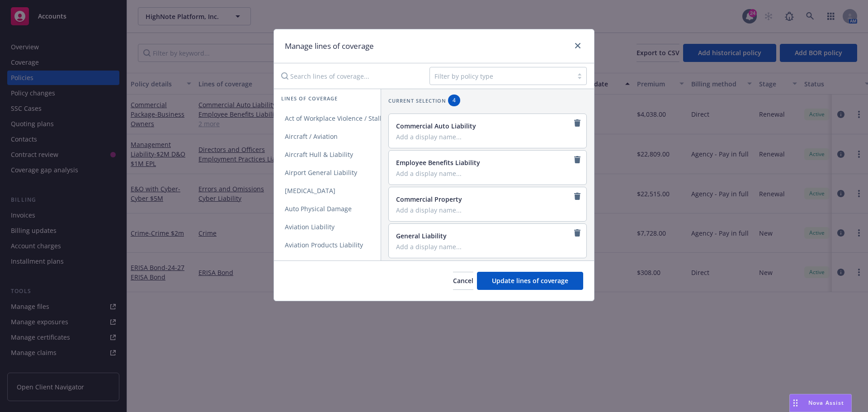 Image resolution: width=868 pixels, height=412 pixels. I want to click on span: Airport General Liability, so click(321, 172).